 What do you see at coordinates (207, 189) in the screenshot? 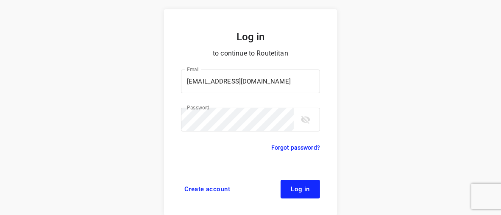
I see `a: Create account` at bounding box center [207, 189].